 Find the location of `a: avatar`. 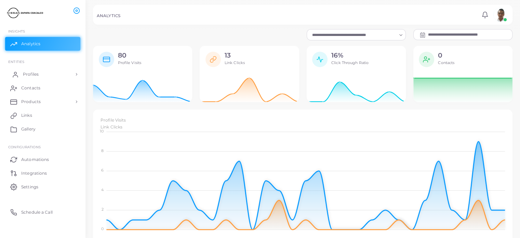

a: avatar is located at coordinates (500, 15).